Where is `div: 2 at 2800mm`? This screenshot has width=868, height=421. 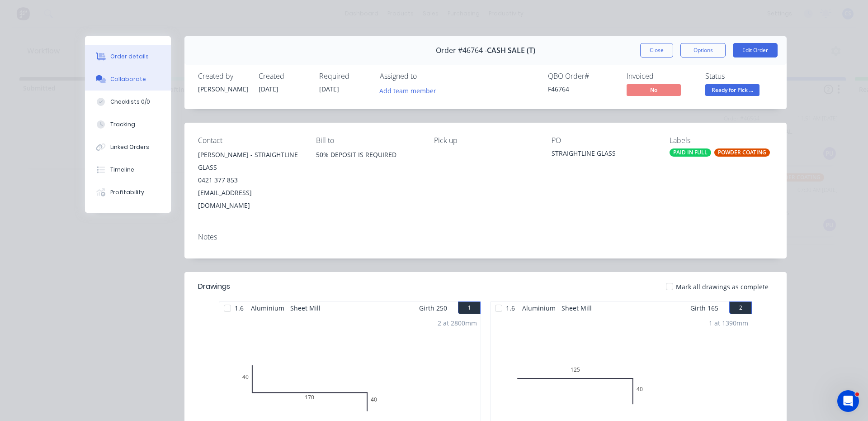 div: 2 at 2800mm is located at coordinates (457, 323).